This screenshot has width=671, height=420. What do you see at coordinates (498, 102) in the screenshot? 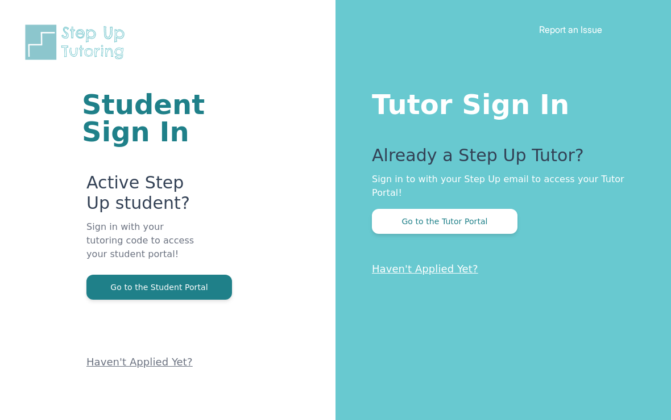
I see `h1: Tutor Sign In` at bounding box center [498, 102].